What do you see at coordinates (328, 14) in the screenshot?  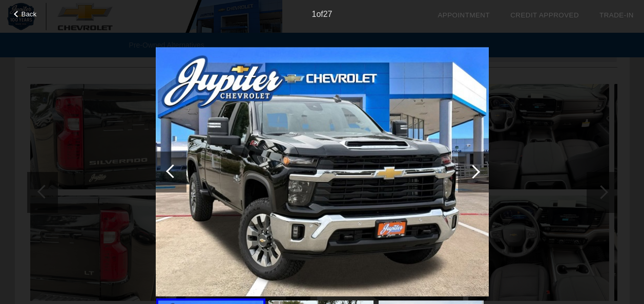 I see `span: 27` at bounding box center [328, 14].